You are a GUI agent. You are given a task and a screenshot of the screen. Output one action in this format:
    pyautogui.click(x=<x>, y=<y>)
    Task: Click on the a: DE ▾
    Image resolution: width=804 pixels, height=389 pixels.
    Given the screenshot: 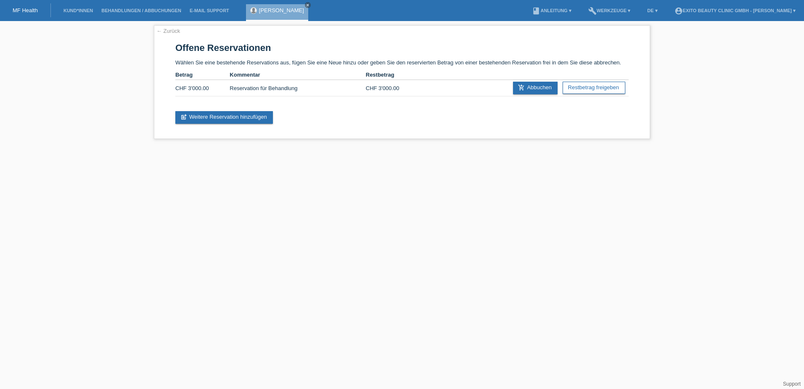 What is the action you would take?
    pyautogui.click(x=652, y=11)
    